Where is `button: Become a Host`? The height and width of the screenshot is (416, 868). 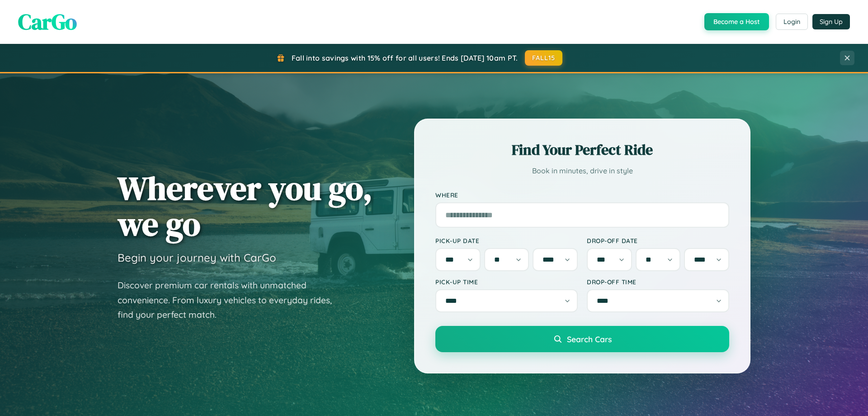
button: Become a Host is located at coordinates (736, 22).